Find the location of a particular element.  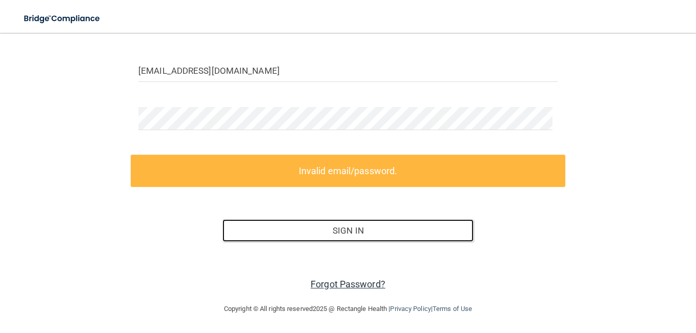

div: Copyright © All rights reserved 2025 @ Rectangle Health | | is located at coordinates (348, 309).